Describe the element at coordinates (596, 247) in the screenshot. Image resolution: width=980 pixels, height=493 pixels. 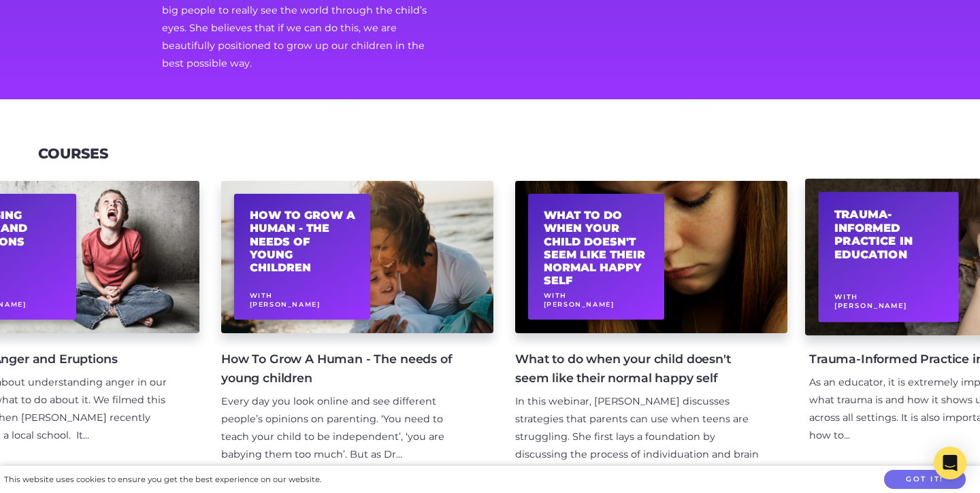
I see `h2: What to do when your child doesn't seem like their normal happy self` at that location.